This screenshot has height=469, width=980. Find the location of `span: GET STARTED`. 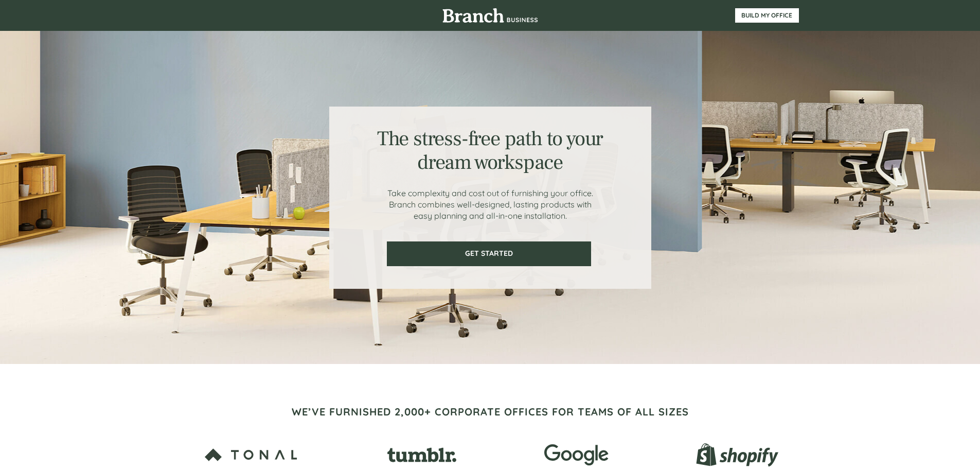

span: GET STARTED is located at coordinates (489, 253).